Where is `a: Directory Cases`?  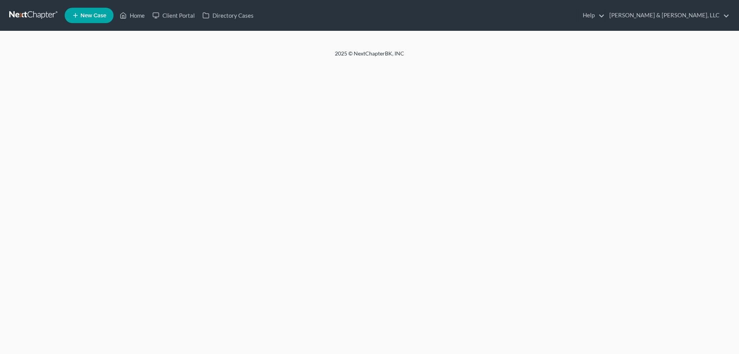
a: Directory Cases is located at coordinates (228, 15).